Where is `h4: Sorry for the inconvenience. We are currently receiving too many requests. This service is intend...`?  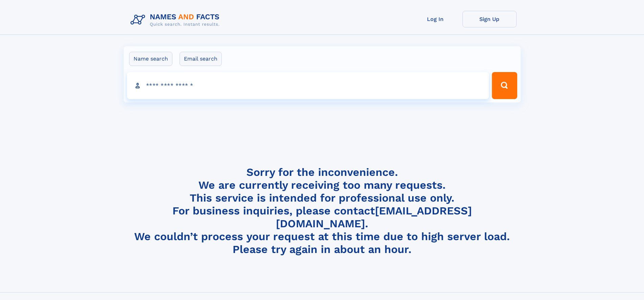 h4: Sorry for the inconvenience. We are currently receiving too many requests. This service is intend... is located at coordinates (322, 211).